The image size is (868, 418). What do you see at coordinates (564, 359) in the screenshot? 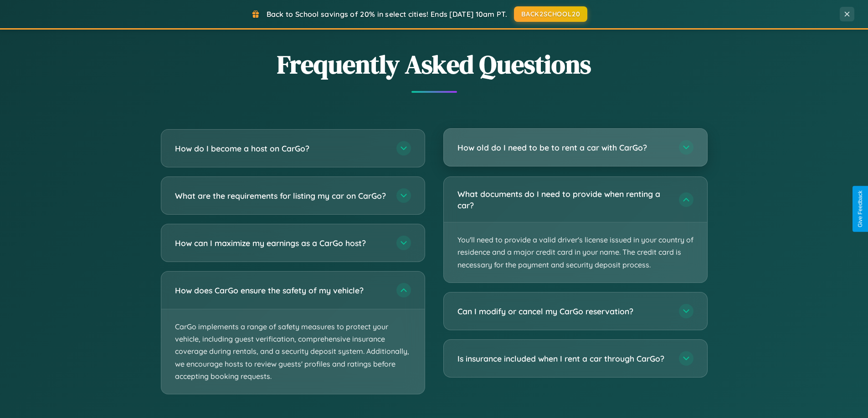
I see `h3: Is insurance included when I rent a car through CarGo?` at bounding box center [564, 359].